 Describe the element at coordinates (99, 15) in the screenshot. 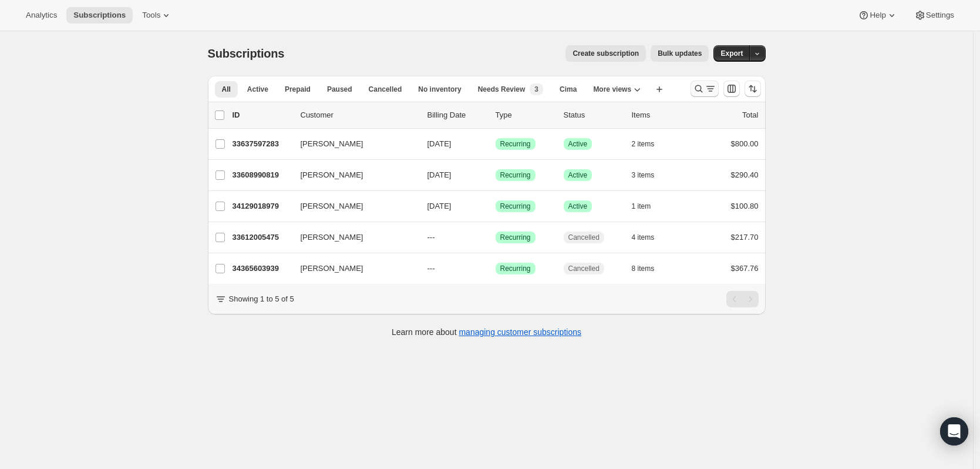

I see `button: Subscriptions` at that location.